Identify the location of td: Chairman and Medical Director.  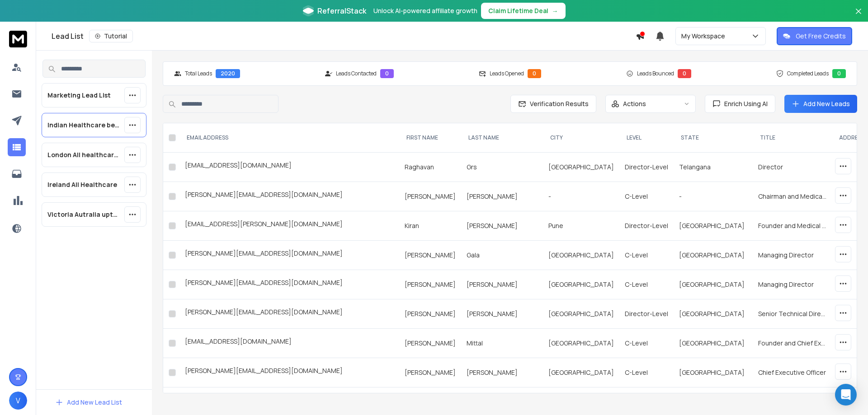
(792, 196).